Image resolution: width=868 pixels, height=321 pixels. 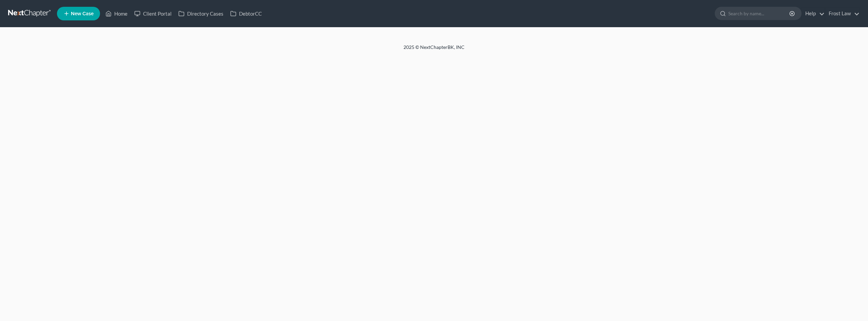 I want to click on a: Client Portal, so click(x=153, y=14).